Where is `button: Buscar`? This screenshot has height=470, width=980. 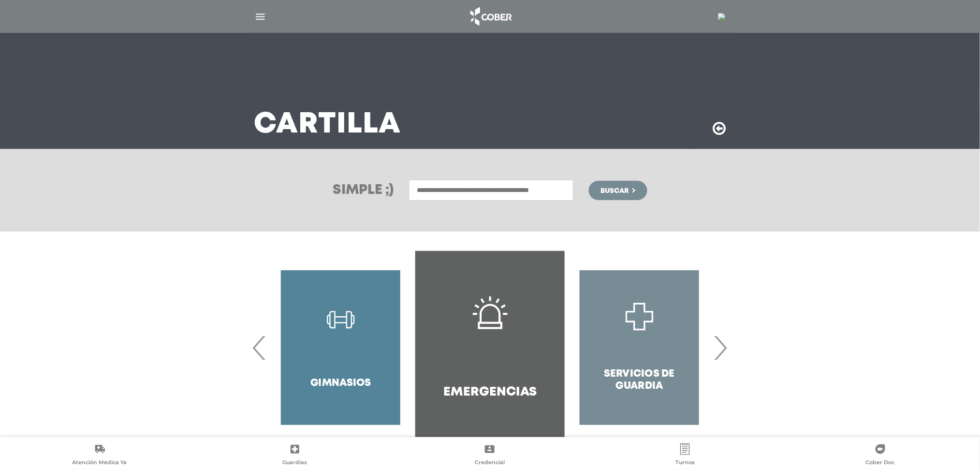 button: Buscar is located at coordinates (618, 191).